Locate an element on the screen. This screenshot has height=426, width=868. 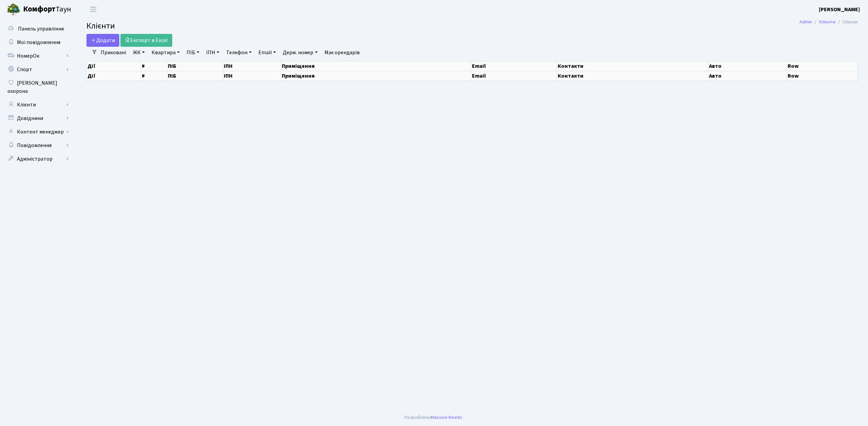
span: Мої повідомлення is located at coordinates (38, 43).